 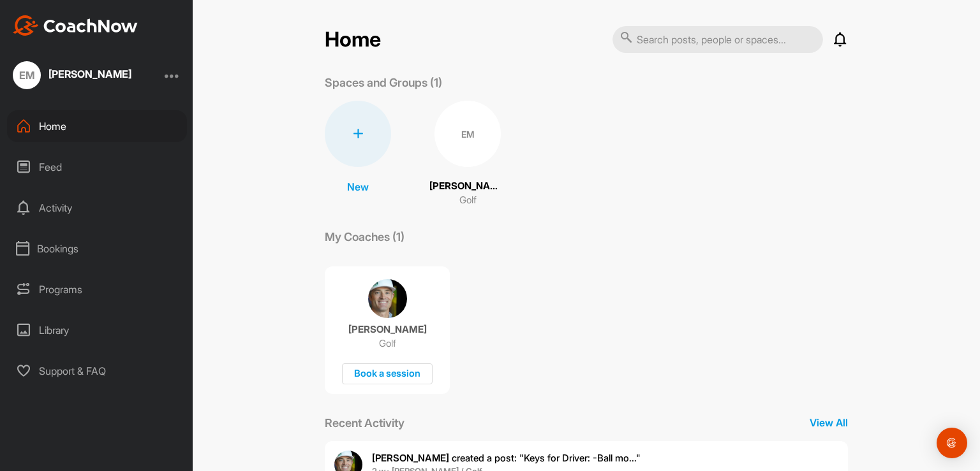 I want to click on img: coach avatar, so click(x=387, y=299).